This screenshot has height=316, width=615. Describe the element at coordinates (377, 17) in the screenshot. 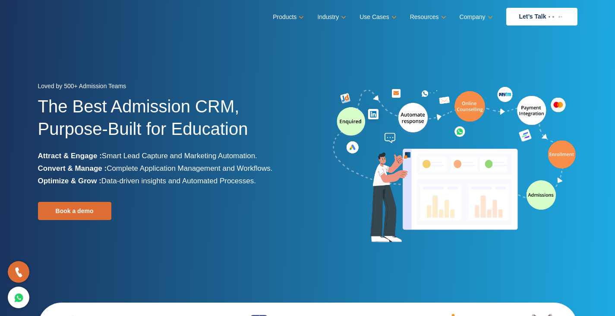

I see `a: Use Cases` at that location.